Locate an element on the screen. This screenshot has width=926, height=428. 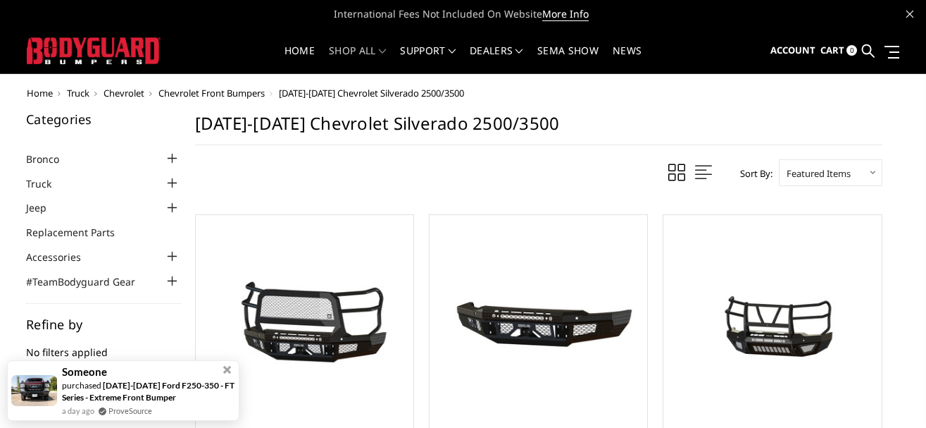
a: SEMA Show is located at coordinates (568, 59).